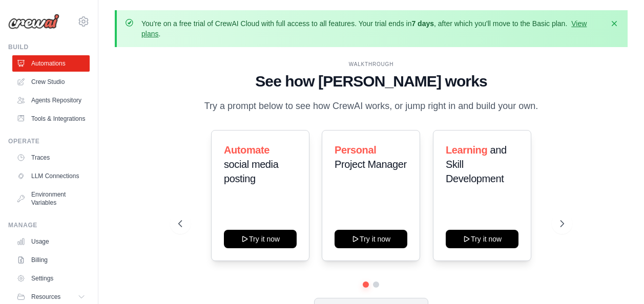 The image size is (644, 304). I want to click on div: Chat Widget, so click(618, 280).